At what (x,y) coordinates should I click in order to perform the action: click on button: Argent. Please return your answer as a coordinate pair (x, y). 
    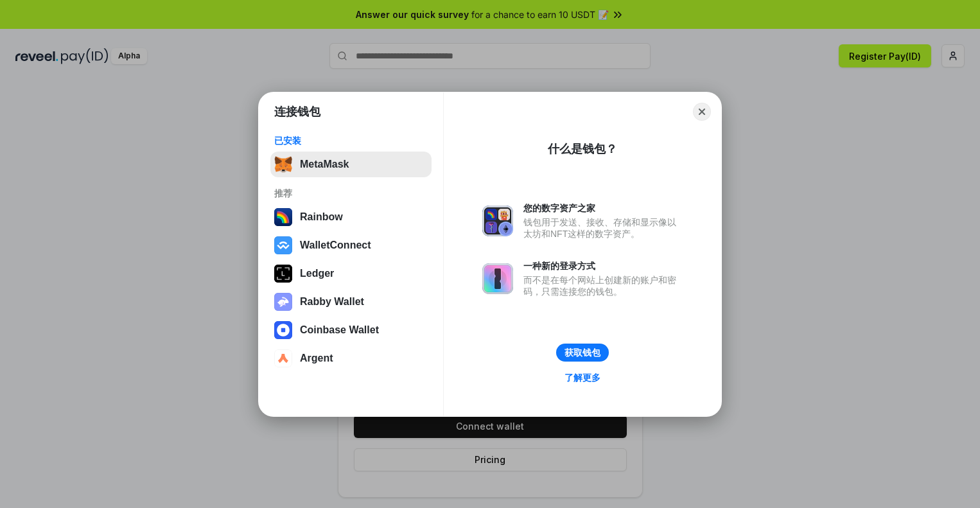
    Looking at the image, I should click on (351, 358).